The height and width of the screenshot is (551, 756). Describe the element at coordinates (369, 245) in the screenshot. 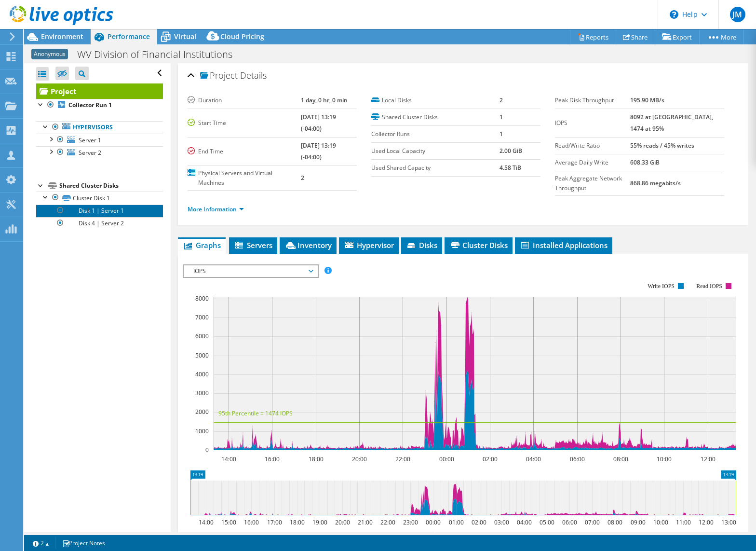

I see `span: Hypervisor` at that location.